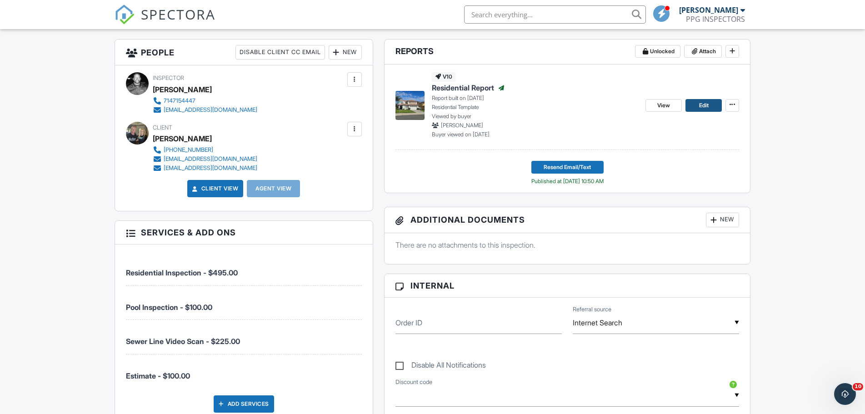 This screenshot has width=865, height=414. What do you see at coordinates (180, 101) in the screenshot?
I see `div: 7147154447` at bounding box center [180, 101].